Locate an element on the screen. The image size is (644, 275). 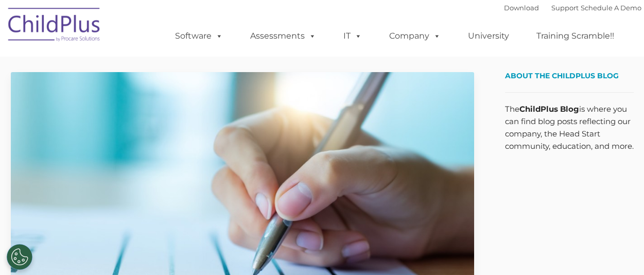
span: About the ChildPlus Blog is located at coordinates (561, 76).